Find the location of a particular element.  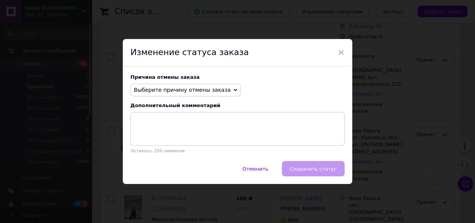

span: Отменить is located at coordinates (256, 169).